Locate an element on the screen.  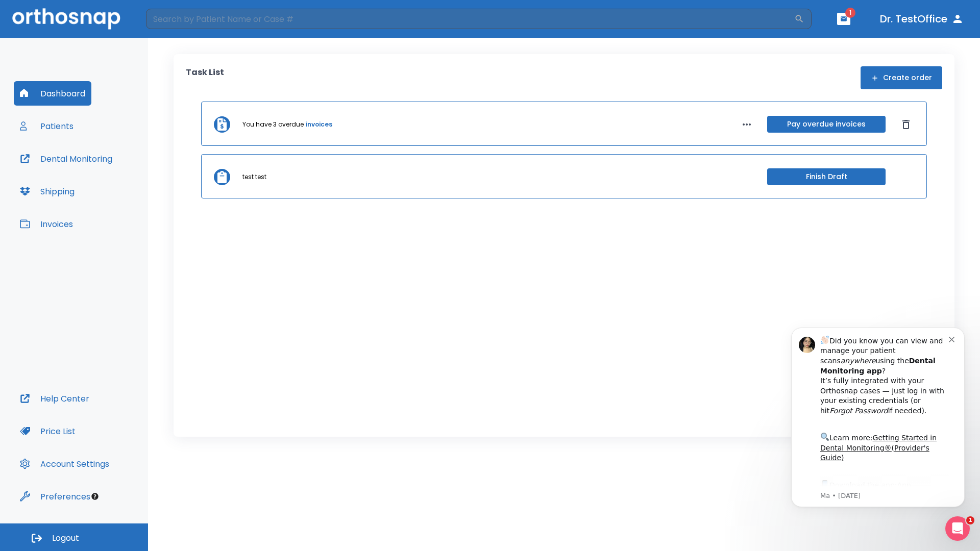
div: Tooltip anchor is located at coordinates (95, 497).